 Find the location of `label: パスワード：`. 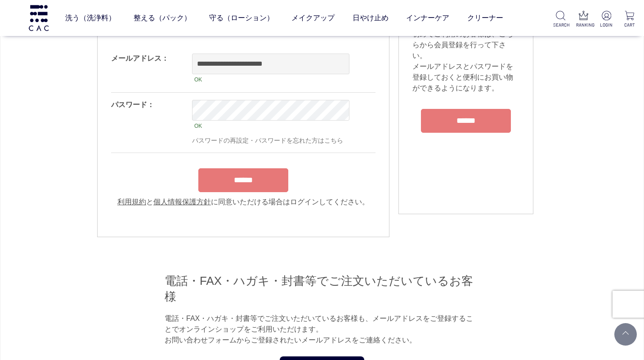

label: パスワード： is located at coordinates (132, 105).